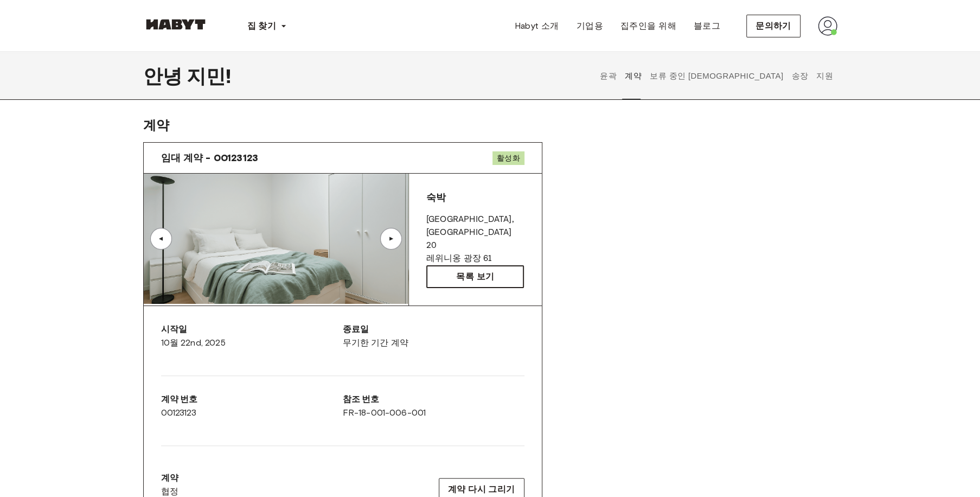 The image size is (980, 497). Describe the element at coordinates (276, 239) in the screenshot. I see `img: 방의 이미지` at that location.